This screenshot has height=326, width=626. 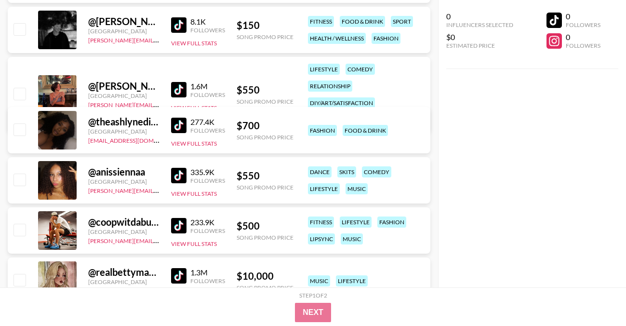 What do you see at coordinates (319, 171) in the screenshot?
I see `div: dance` at bounding box center [319, 171].